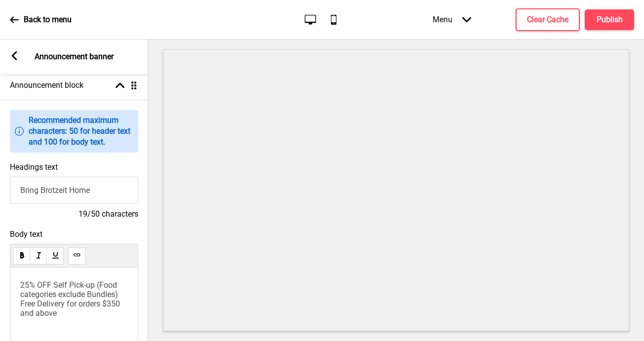 The width and height of the screenshot is (644, 341). I want to click on button: bold, so click(21, 256).